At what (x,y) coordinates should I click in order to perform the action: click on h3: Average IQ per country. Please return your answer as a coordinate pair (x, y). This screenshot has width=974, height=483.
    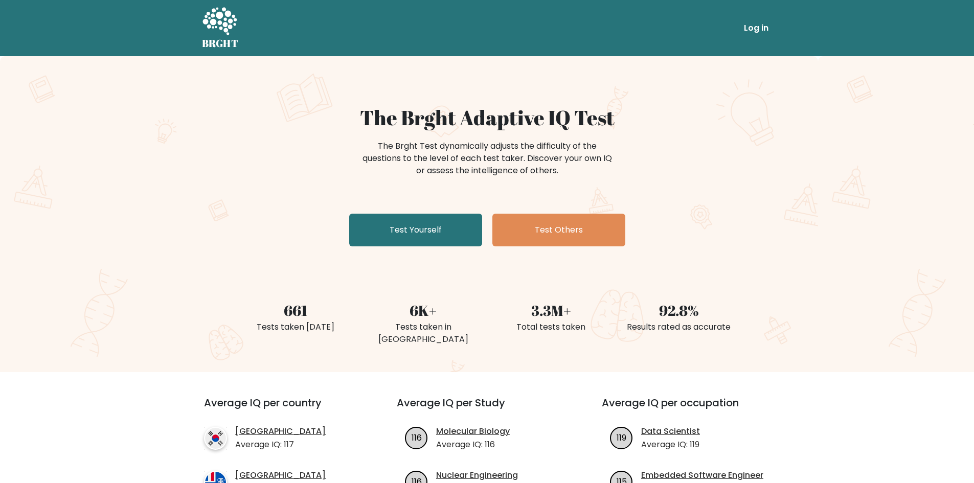
    Looking at the image, I should click on (282, 409).